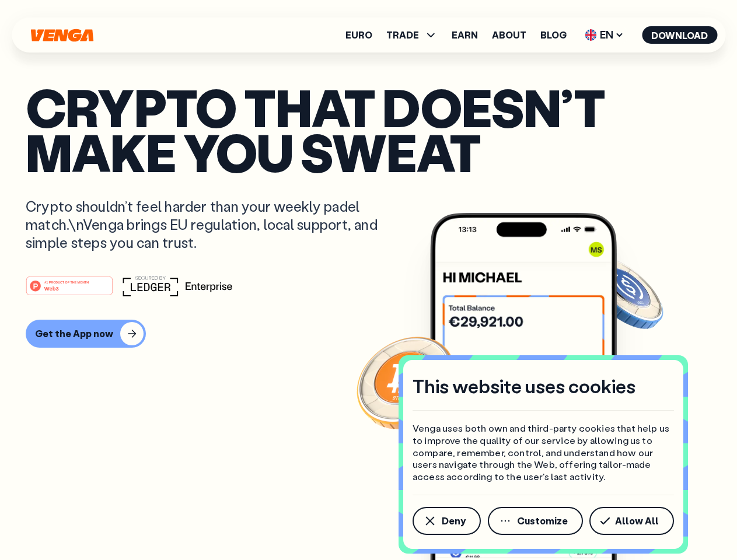 The width and height of the screenshot is (737, 560). What do you see at coordinates (453, 521) in the screenshot?
I see `span: Deny` at bounding box center [453, 521].